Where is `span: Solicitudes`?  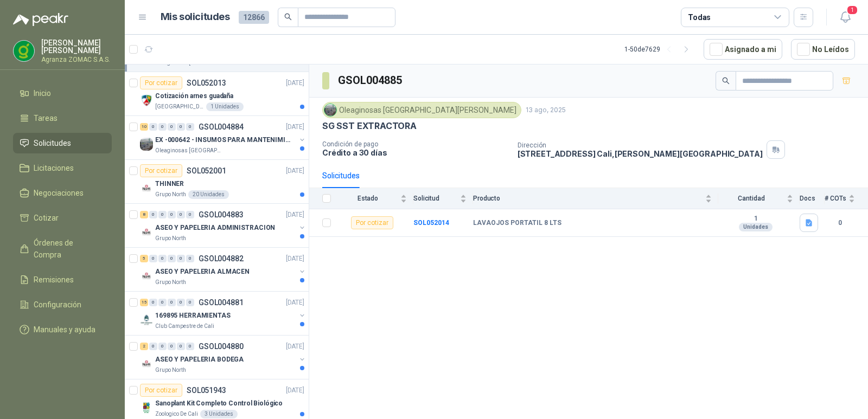 span: Solicitudes is located at coordinates (52, 143).